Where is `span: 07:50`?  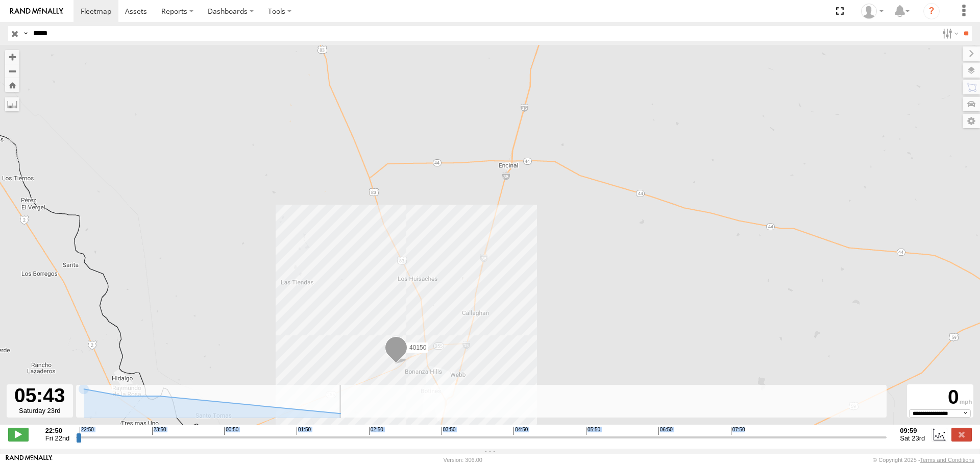
span: 07:50 is located at coordinates (738, 431).